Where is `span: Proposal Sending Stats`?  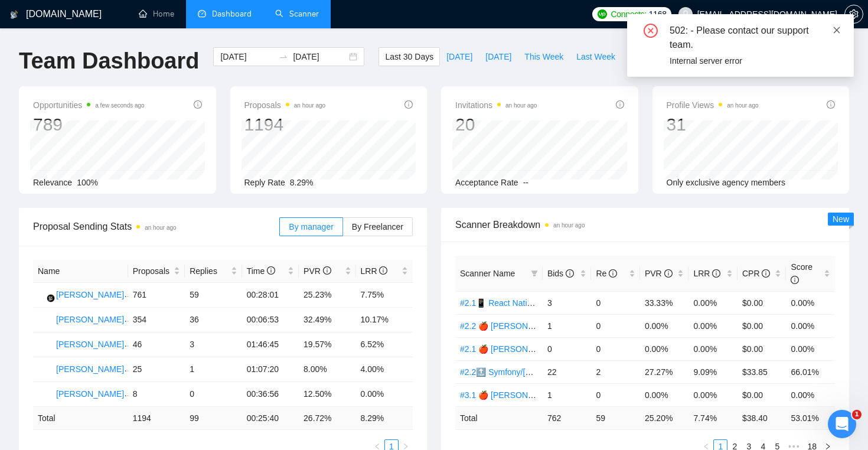 span: Proposal Sending Stats is located at coordinates (156, 226).